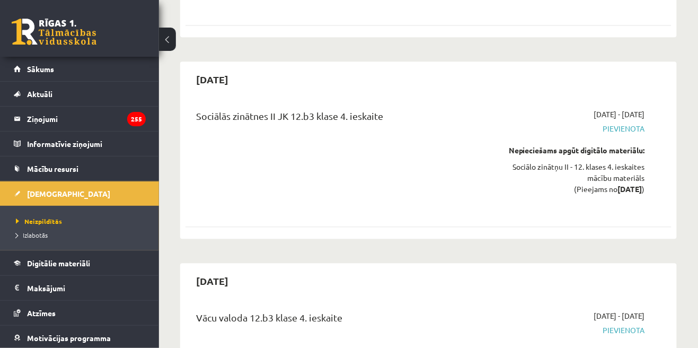  What do you see at coordinates (80, 69) in the screenshot?
I see `a: Sākums` at bounding box center [80, 69].